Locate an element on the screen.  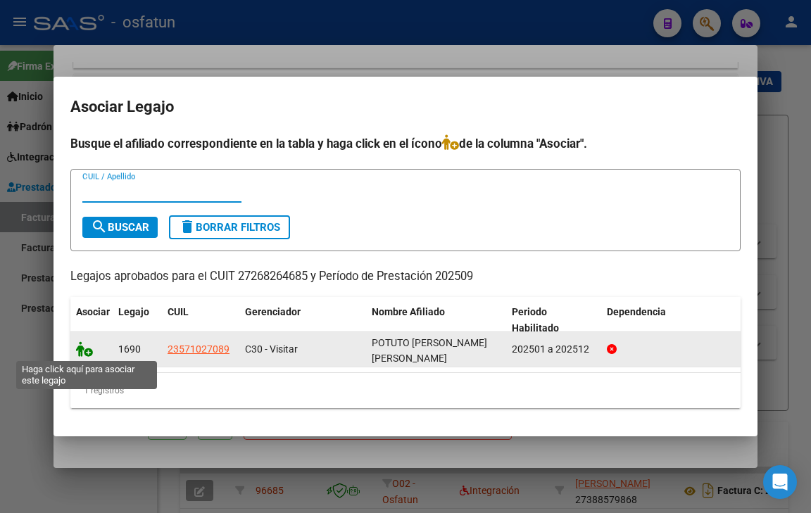
div: 202501 a 202512 is located at coordinates (553, 349).